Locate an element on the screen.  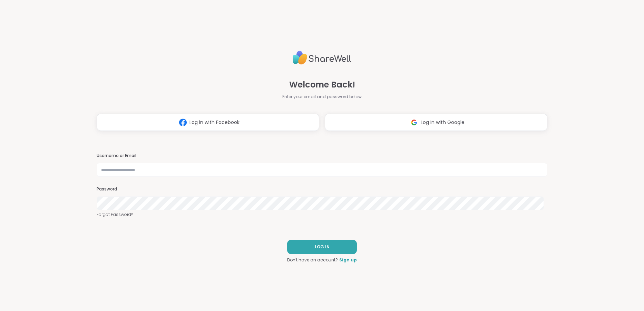
span: LOG IN is located at coordinates (322, 247).